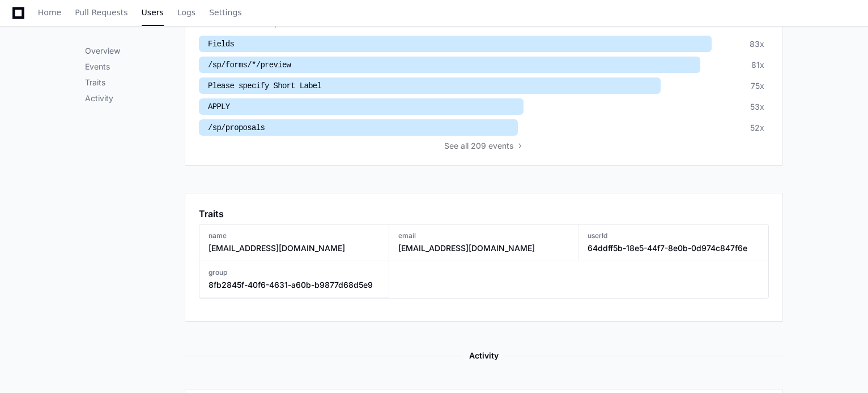  Describe the element at coordinates (757, 44) in the screenshot. I see `div: 83x` at that location.